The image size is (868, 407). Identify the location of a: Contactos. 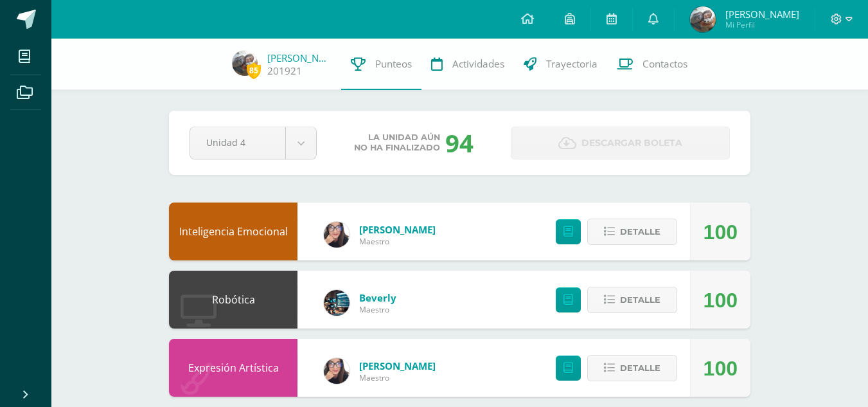
(652, 64).